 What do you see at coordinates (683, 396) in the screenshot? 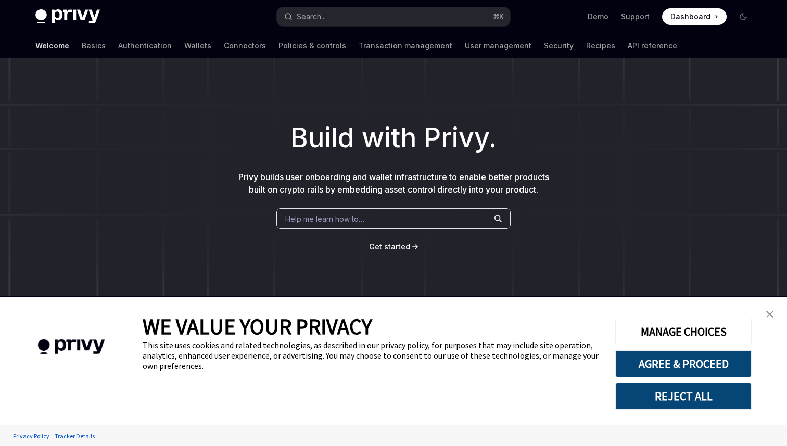
I see `button: REJECT ALL` at bounding box center [683, 396].